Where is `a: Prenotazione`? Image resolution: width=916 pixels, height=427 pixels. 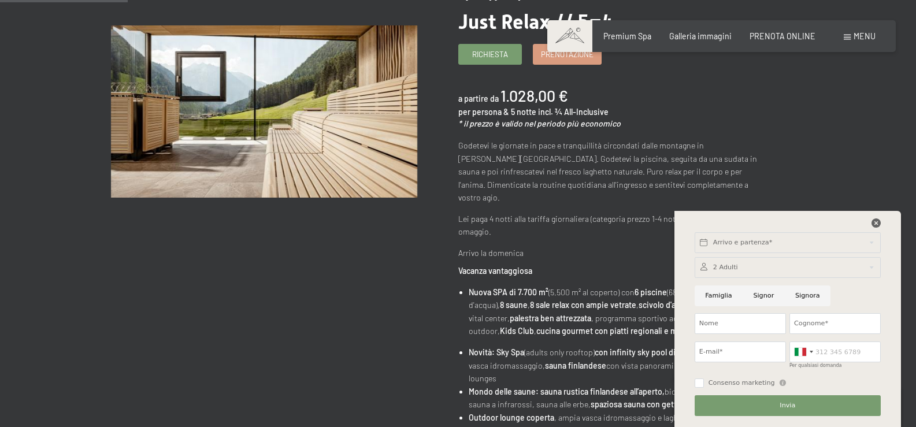
a: Prenotazione is located at coordinates (567, 54).